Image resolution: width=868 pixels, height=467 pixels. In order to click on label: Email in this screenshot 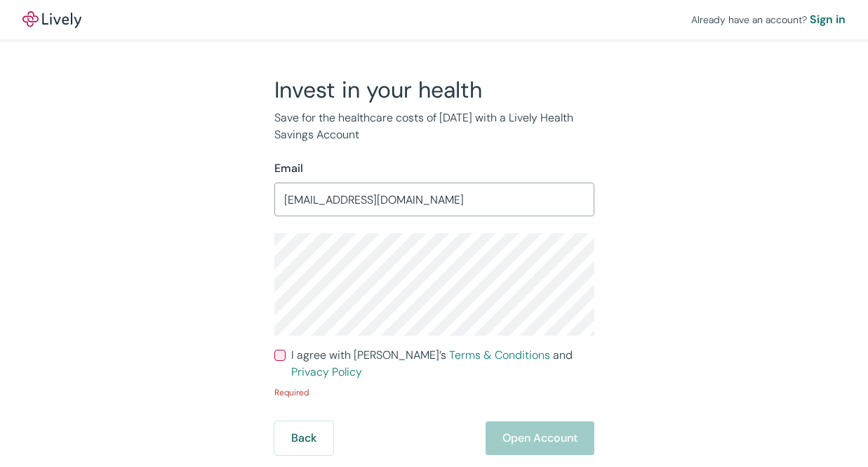, I will do `click(288, 169)`.